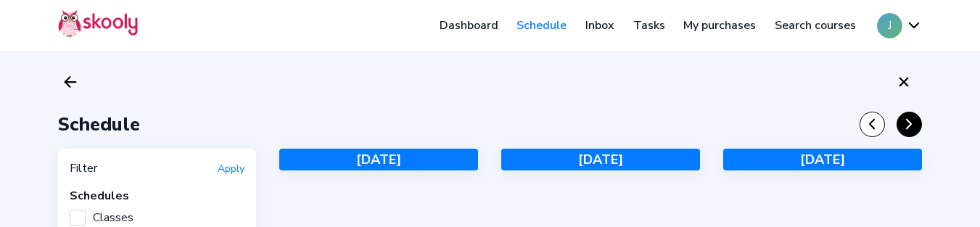 This screenshot has width=980, height=227. What do you see at coordinates (98, 124) in the screenshot?
I see `span: Schedule` at bounding box center [98, 124].